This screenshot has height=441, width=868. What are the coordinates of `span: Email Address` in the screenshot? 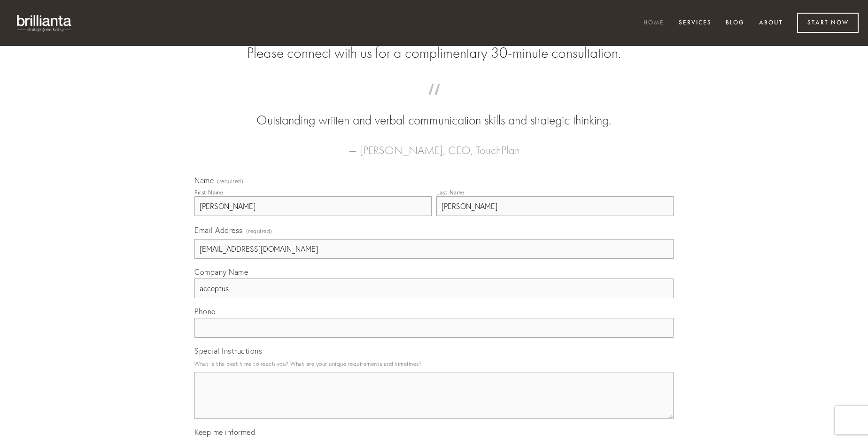 It's located at (219, 230).